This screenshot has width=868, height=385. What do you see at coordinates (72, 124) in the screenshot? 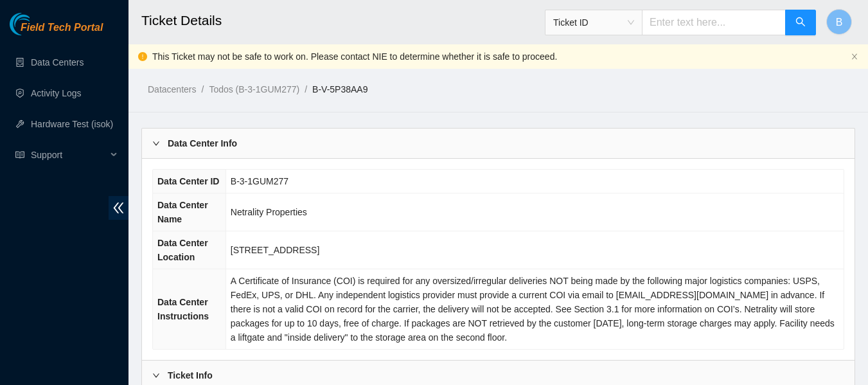
I see `a: Hardware Test (isok)` at bounding box center [72, 124].